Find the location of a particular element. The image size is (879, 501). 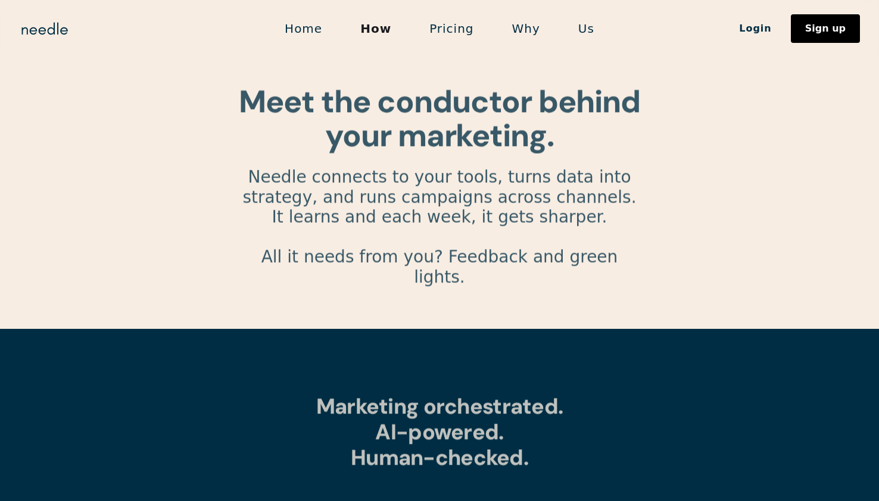

div: Sign up is located at coordinates (825, 29).